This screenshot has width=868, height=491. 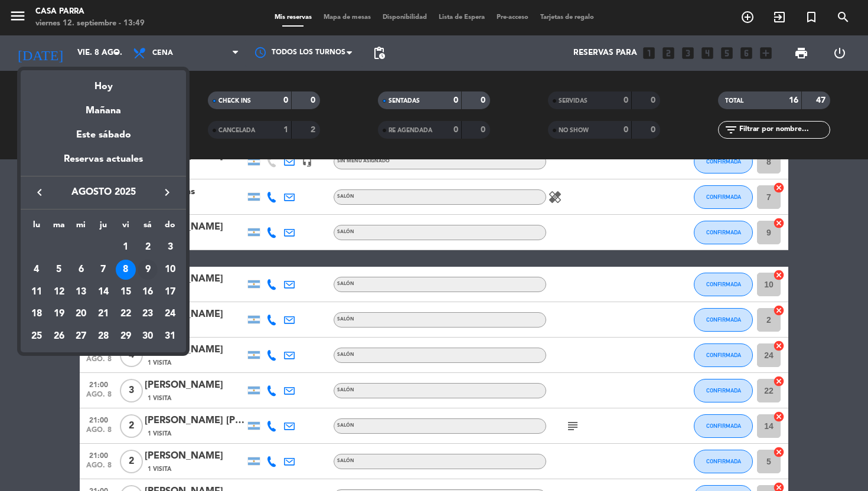 I want to click on td: 11 de agosto de 2025, so click(x=37, y=292).